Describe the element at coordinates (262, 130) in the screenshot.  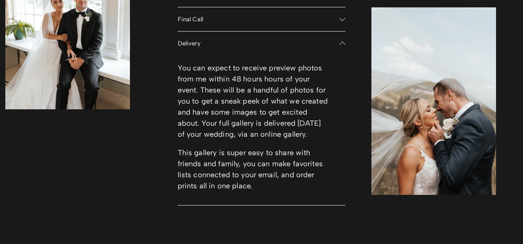
I see `div: Delivery` at that location.